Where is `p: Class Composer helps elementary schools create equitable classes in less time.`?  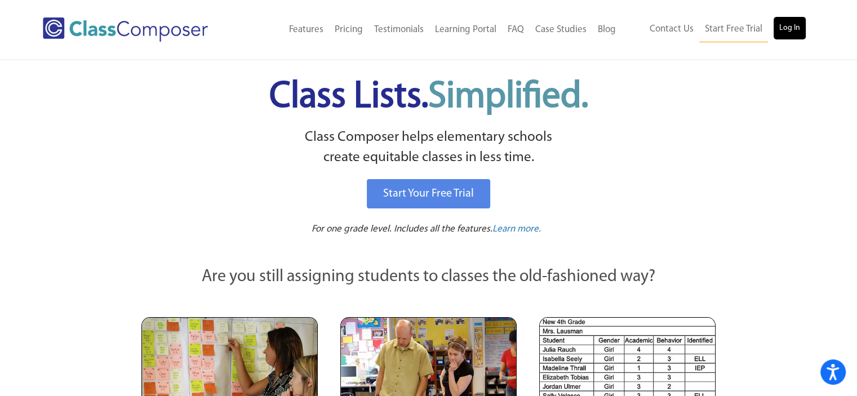
p: Class Composer helps elementary schools create equitable classes in less time. is located at coordinates (429, 148).